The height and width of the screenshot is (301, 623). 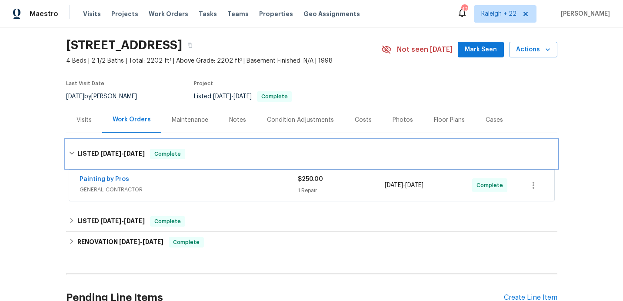 What do you see at coordinates (190, 120) in the screenshot?
I see `div: Maintenance` at bounding box center [190, 120].